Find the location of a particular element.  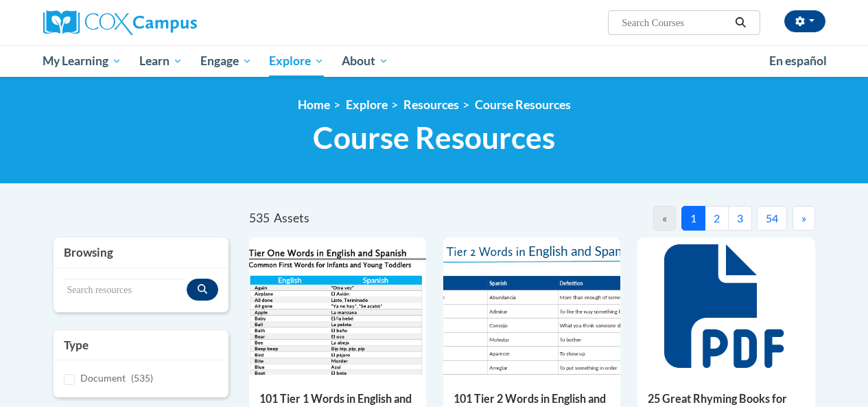

span: About is located at coordinates (365, 61).